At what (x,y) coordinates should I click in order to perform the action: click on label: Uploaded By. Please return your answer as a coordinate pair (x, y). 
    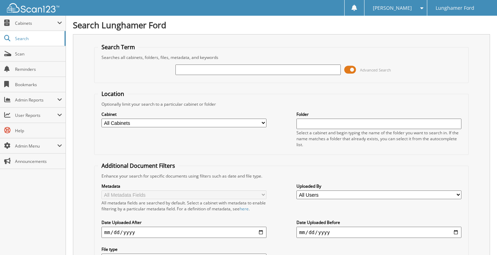
    Looking at the image, I should click on (379, 186).